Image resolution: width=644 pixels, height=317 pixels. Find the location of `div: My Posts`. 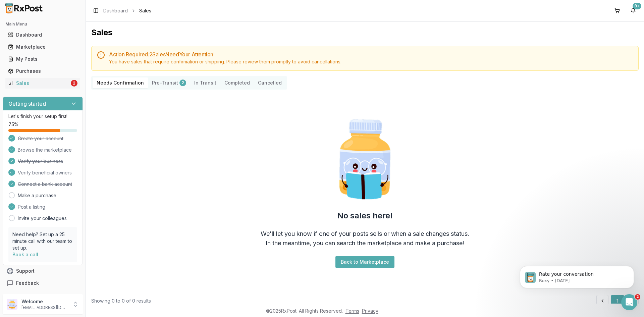

div: My Posts is located at coordinates (43, 59).